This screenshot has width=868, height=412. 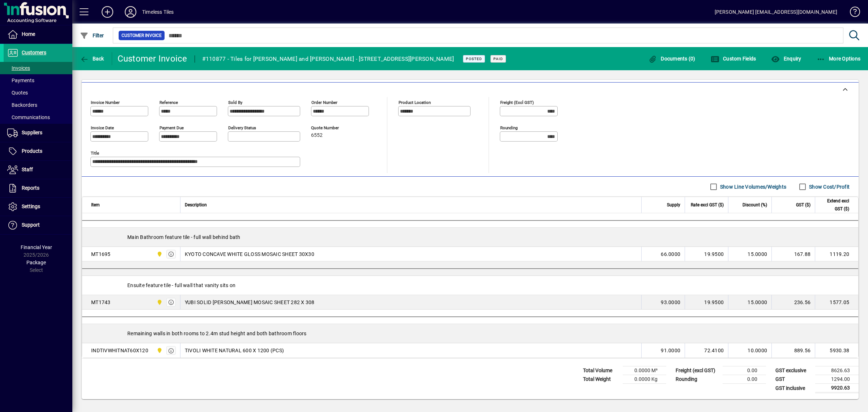 What do you see at coordinates (645, 371) in the screenshot?
I see `td: 0.0000 M³` at bounding box center [645, 371].